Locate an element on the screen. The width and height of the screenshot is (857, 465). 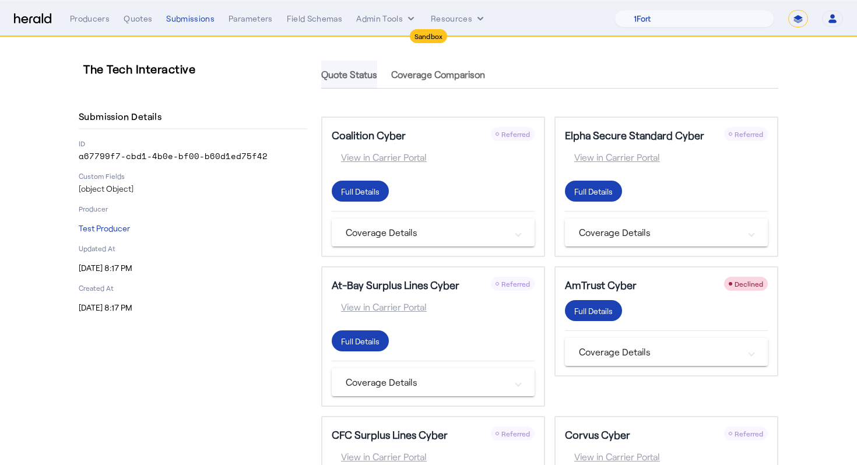
h3: The Tech Interactive is located at coordinates (198, 69).